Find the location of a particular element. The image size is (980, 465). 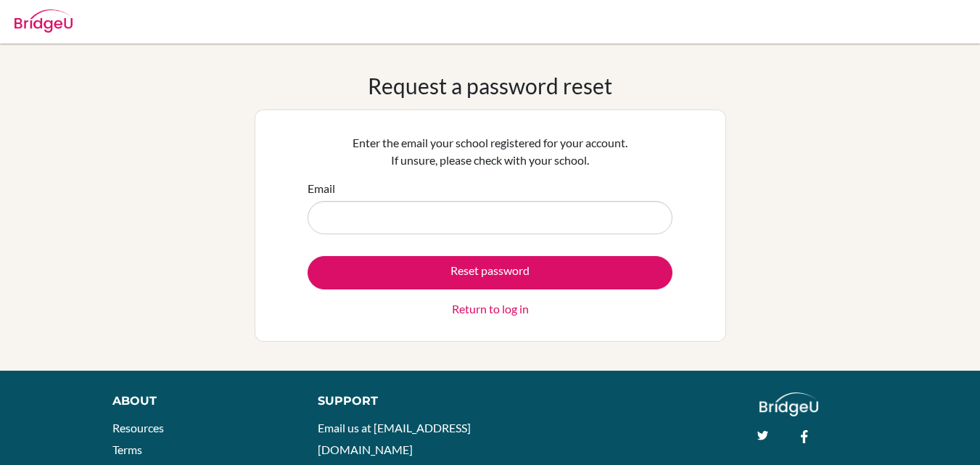

p: Enter the email your school registered for your account. If unsure, please check with your school. is located at coordinates (490, 152).